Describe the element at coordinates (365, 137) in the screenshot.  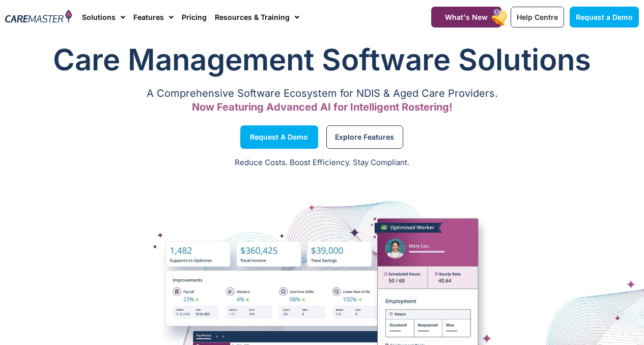
I see `a: Explore Features` at that location.